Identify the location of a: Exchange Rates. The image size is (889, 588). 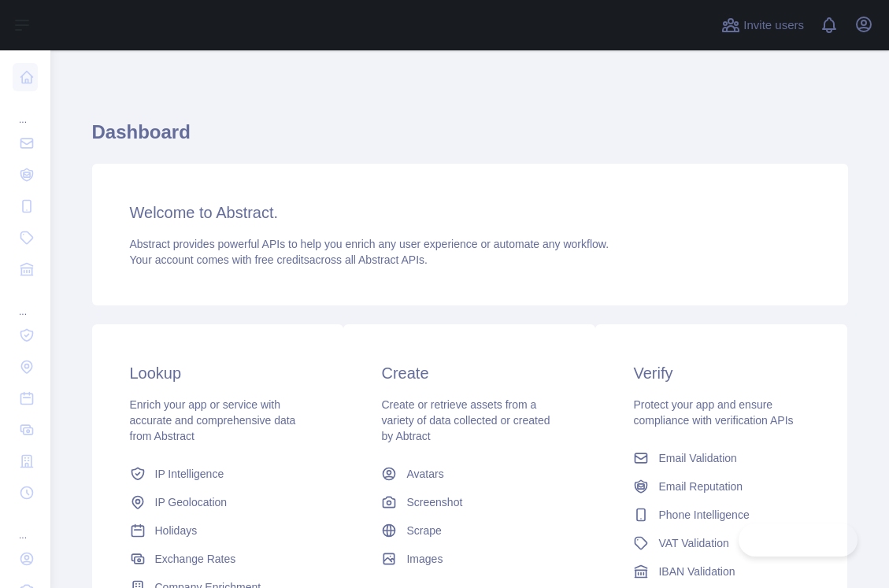
(218, 559).